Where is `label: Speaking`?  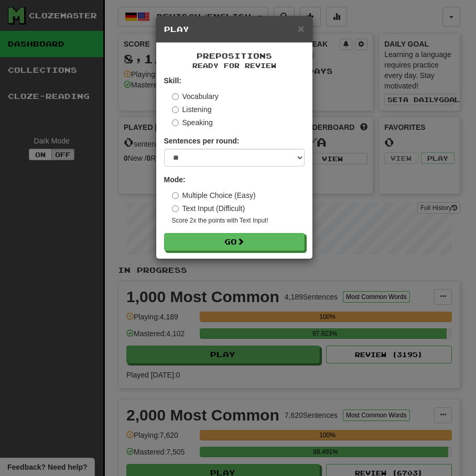
label: Speaking is located at coordinates (192, 123).